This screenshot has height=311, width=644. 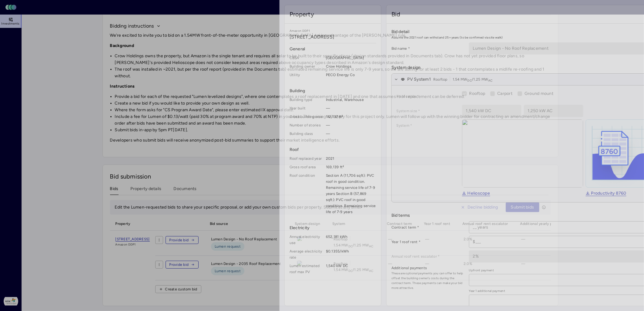 What do you see at coordinates (470, 80) in the screenshot?
I see `sub: DC` at bounding box center [470, 80].